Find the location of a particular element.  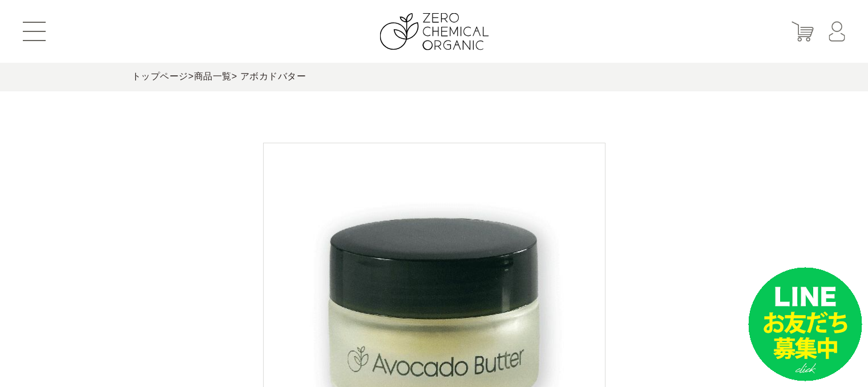

img: small_line.png is located at coordinates (806, 324).